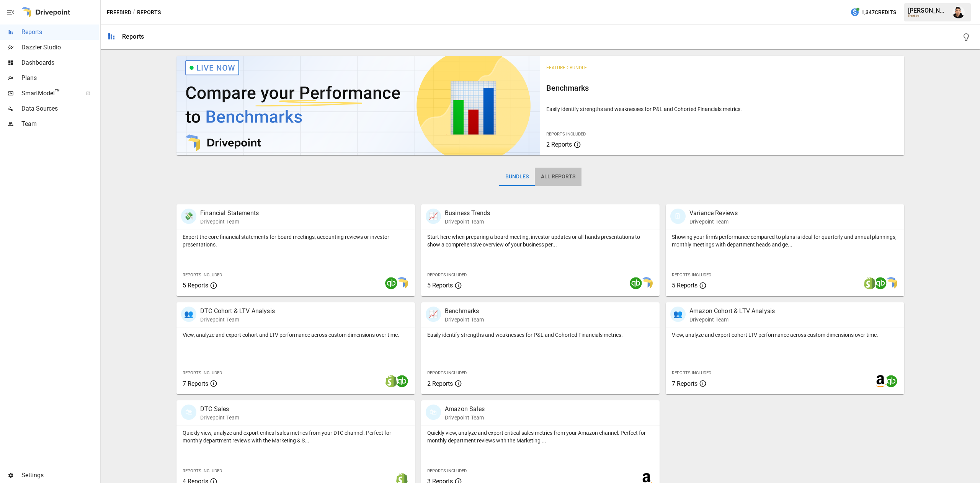 This screenshot has width=980, height=483. Describe the element at coordinates (879, 12) in the screenshot. I see `span: 1,347 Credits` at that location.